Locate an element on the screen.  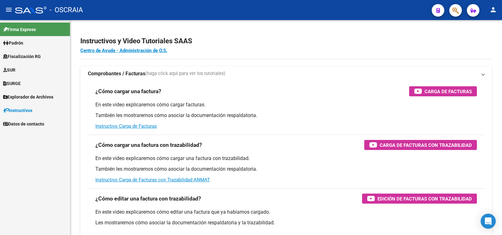
h3: ¿Cómo cargar una factura con trazabilidad? is located at coordinates (149, 145).